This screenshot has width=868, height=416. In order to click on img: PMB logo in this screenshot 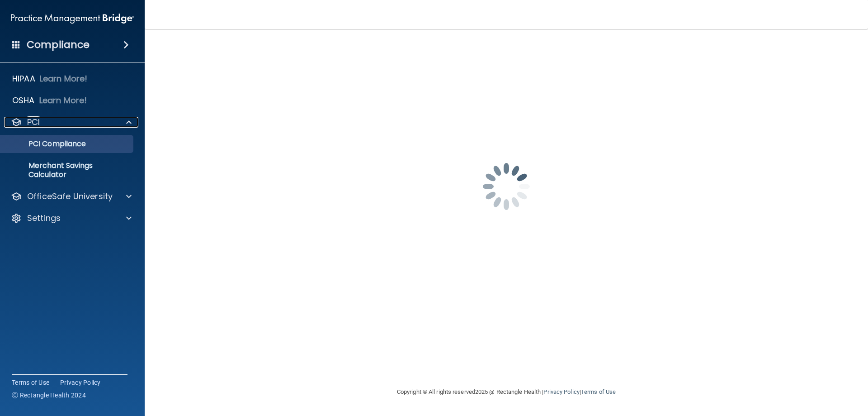, I will do `click(72, 18)`.